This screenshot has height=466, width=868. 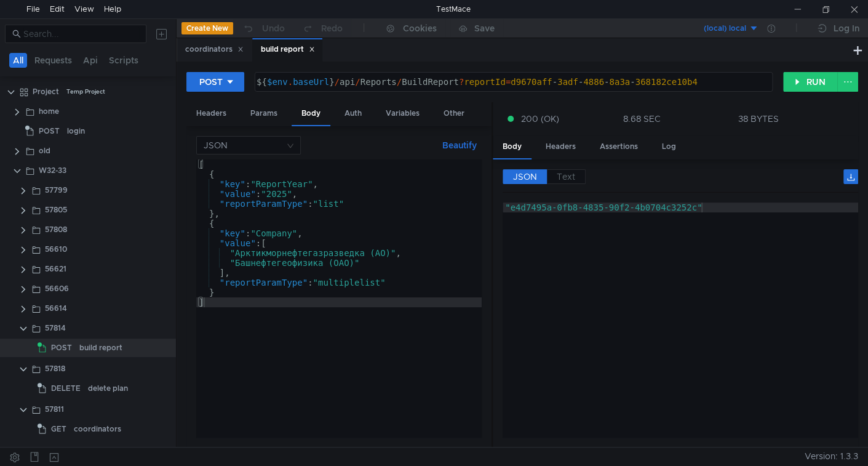 I want to click on button: (local) local, so click(x=716, y=28).